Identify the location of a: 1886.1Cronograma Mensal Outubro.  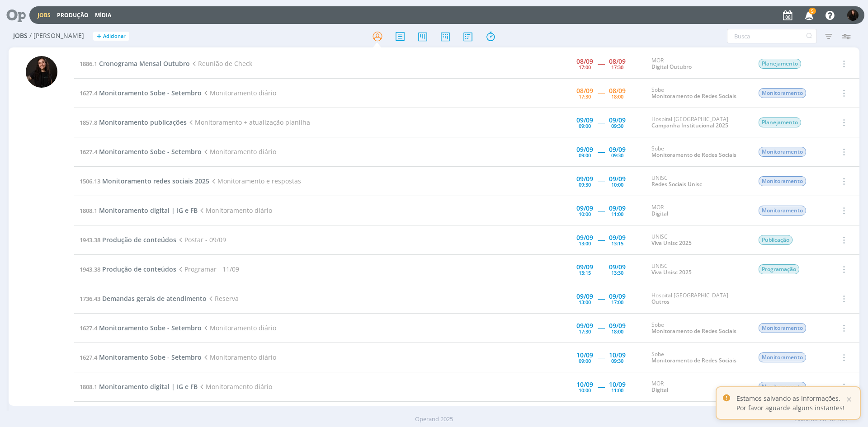
(135, 63).